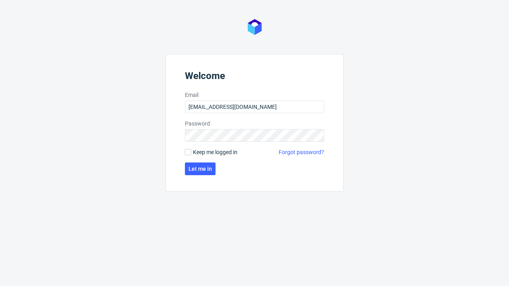  What do you see at coordinates (215, 152) in the screenshot?
I see `span: Keep me logged in` at bounding box center [215, 152].